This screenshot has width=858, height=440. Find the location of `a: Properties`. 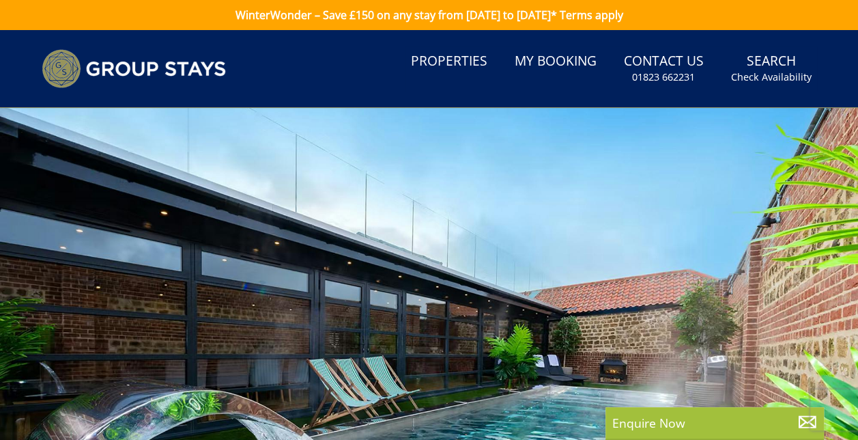

a: Properties is located at coordinates (449, 61).